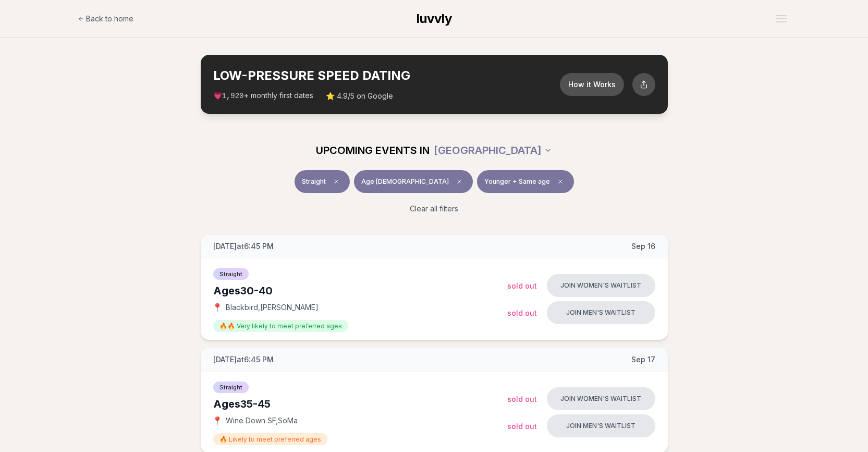  What do you see at coordinates (434, 18) in the screenshot?
I see `span: luvvly` at bounding box center [434, 18].